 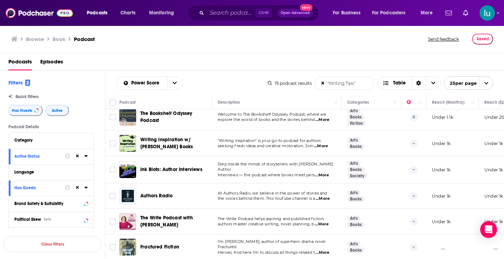 I want to click on span: Welcome to The Bookshelf Odyssey Podcast, where we, so click(x=272, y=114).